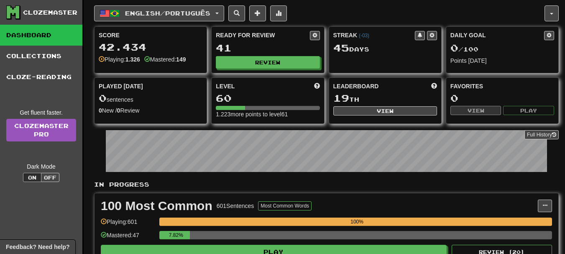 The width and height of the screenshot is (565, 254). I want to click on button: Review, so click(268, 62).